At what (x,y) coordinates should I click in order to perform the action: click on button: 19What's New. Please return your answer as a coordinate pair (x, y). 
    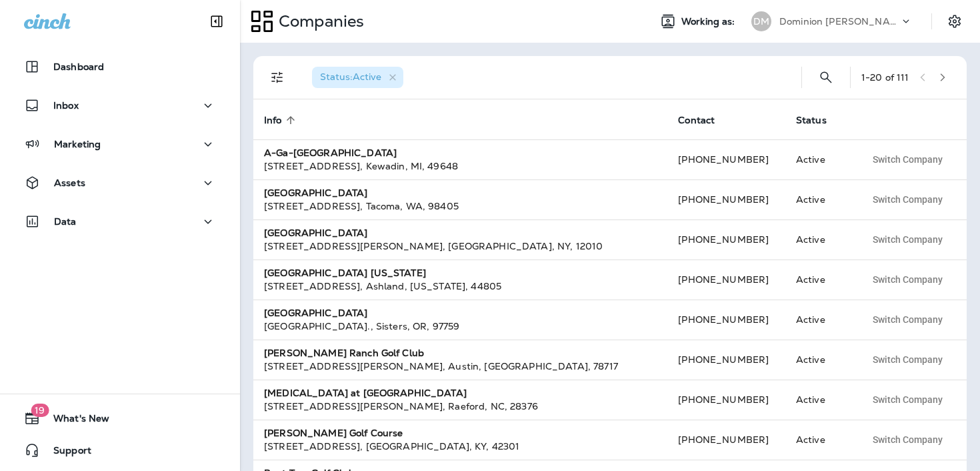
    Looking at the image, I should click on (120, 418).